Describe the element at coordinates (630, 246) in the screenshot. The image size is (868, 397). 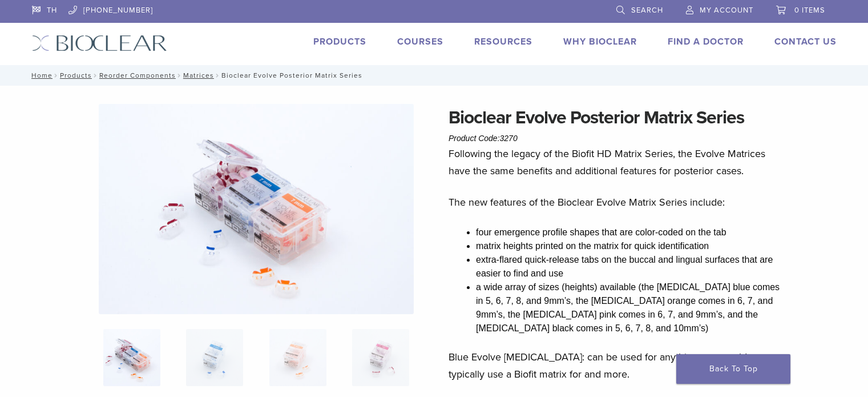
I see `li: matrix heights printed on the matrix for quick identification` at that location.